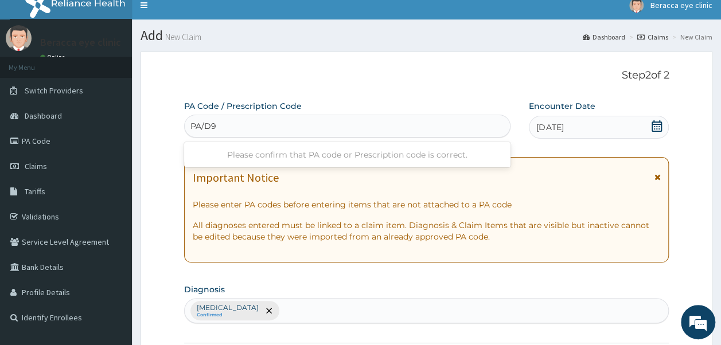 The image size is (721, 345). Describe the element at coordinates (653, 37) in the screenshot. I see `a: Claims` at that location.